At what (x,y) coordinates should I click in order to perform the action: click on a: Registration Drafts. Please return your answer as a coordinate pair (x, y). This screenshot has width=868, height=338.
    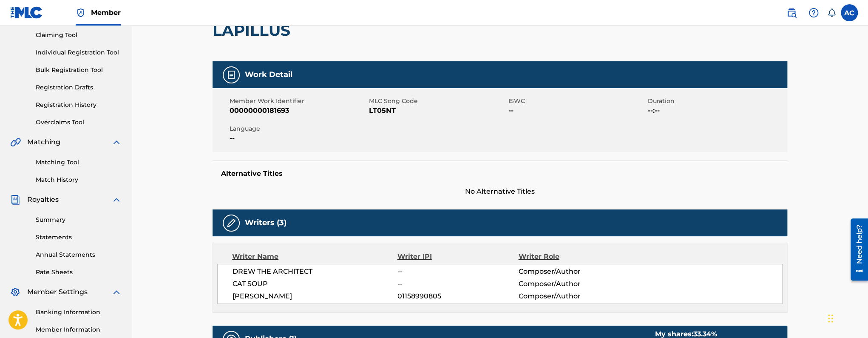
    Looking at the image, I should click on (79, 87).